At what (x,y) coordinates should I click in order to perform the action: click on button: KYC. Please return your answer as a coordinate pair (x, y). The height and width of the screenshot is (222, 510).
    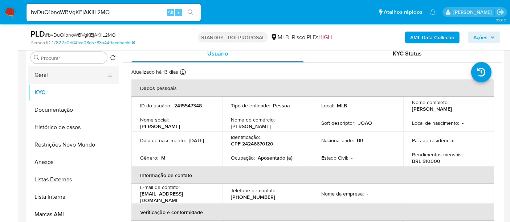
    Looking at the image, I should click on (73, 93).